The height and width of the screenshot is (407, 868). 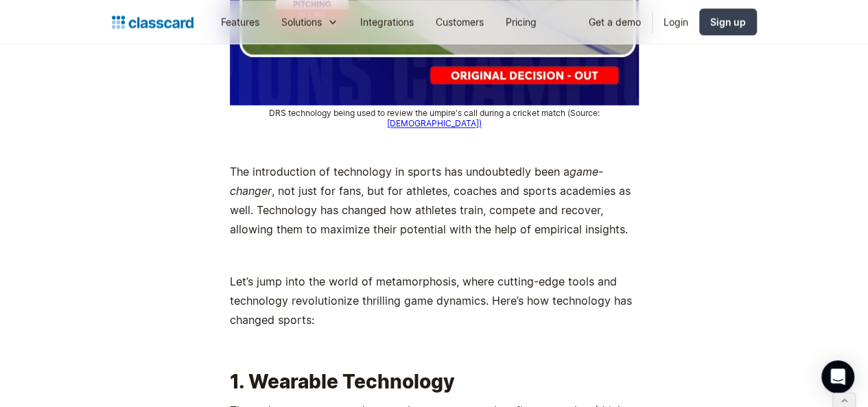 I want to click on a: Login, so click(x=675, y=22).